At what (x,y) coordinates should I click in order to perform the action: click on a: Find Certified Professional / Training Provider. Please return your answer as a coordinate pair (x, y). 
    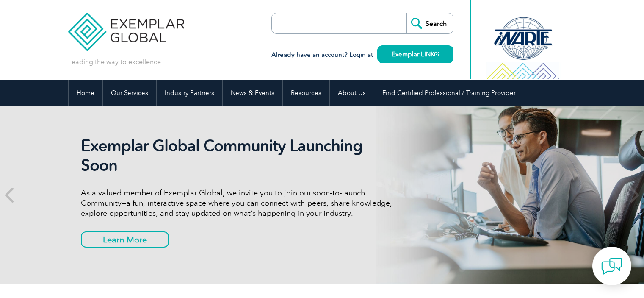
    Looking at the image, I should click on (449, 93).